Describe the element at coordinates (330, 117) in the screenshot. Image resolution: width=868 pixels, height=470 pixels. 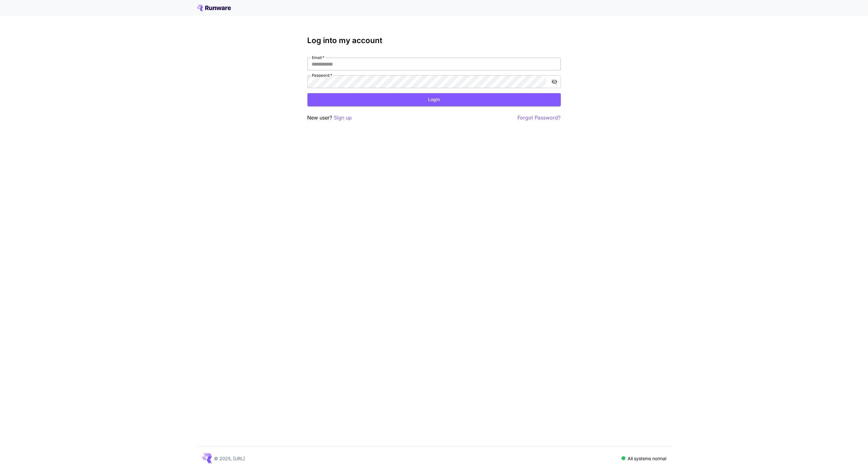
I see `p: New user?` at that location.